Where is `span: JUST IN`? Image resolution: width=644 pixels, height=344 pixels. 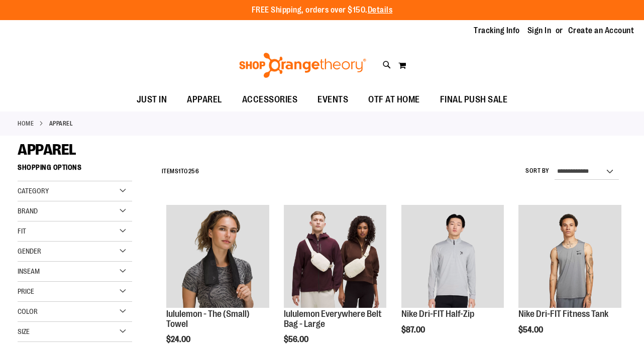 span: JUST IN is located at coordinates (151, 100).